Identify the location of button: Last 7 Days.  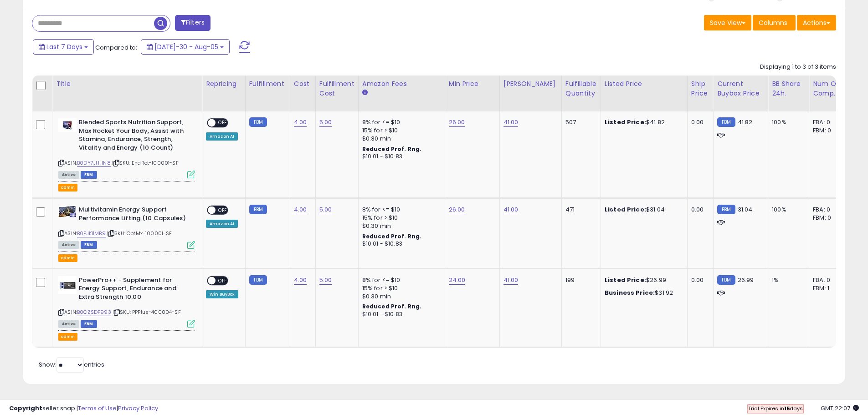
(63, 47).